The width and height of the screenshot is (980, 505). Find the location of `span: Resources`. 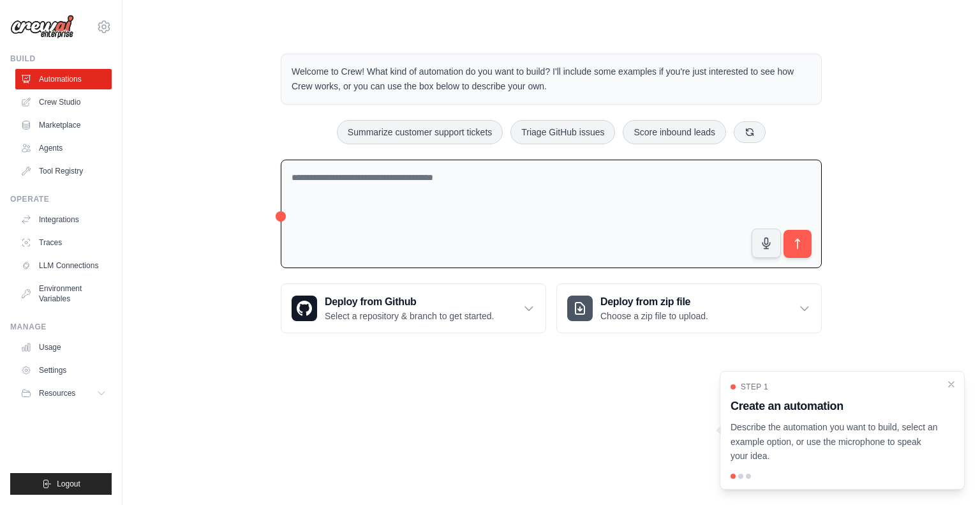

span: Resources is located at coordinates (57, 394).